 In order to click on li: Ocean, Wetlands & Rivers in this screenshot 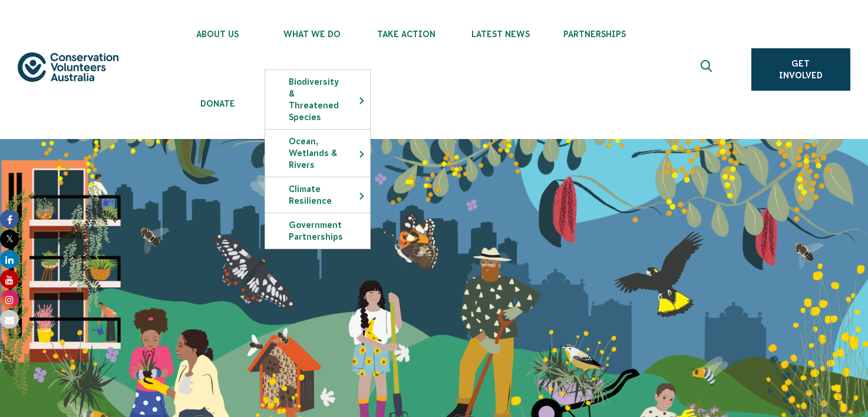, I will do `click(318, 152)`.